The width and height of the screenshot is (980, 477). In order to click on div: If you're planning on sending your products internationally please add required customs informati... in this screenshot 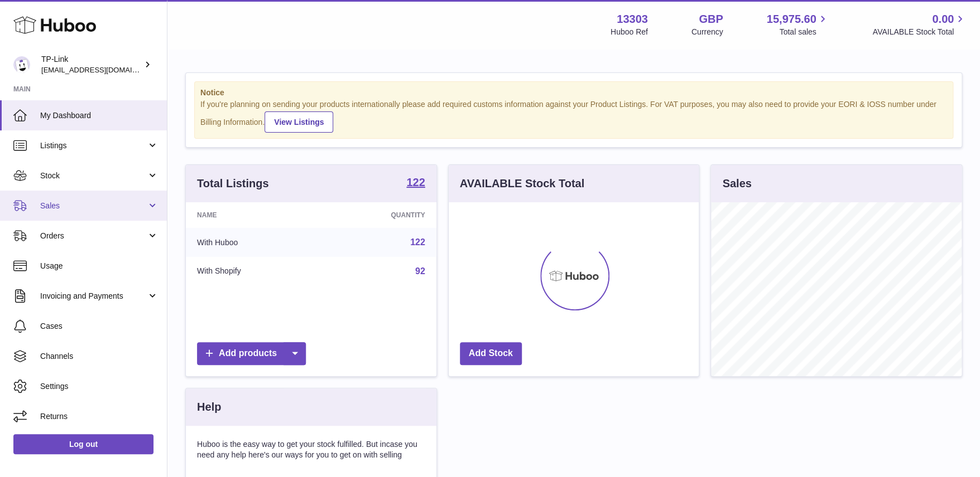, I will do `click(574, 116)`.